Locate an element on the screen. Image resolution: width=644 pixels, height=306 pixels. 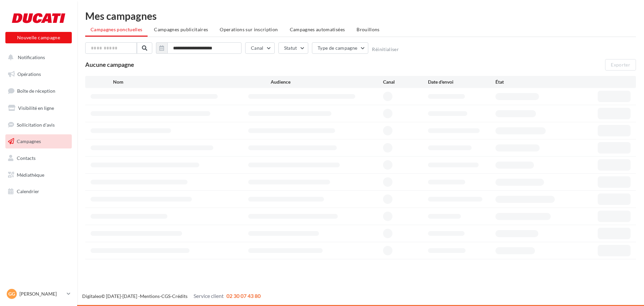
div: Canal is located at coordinates (405, 82).